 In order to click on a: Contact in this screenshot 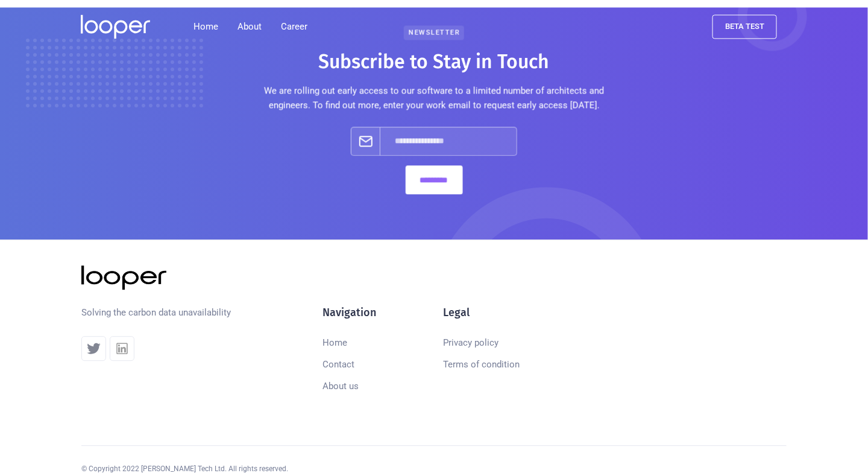, I will do `click(339, 364)`.